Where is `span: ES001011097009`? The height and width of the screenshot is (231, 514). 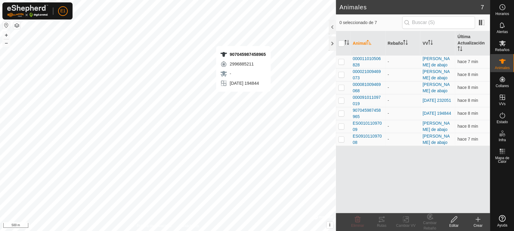
span: ES001011097009 is located at coordinates (367, 127).